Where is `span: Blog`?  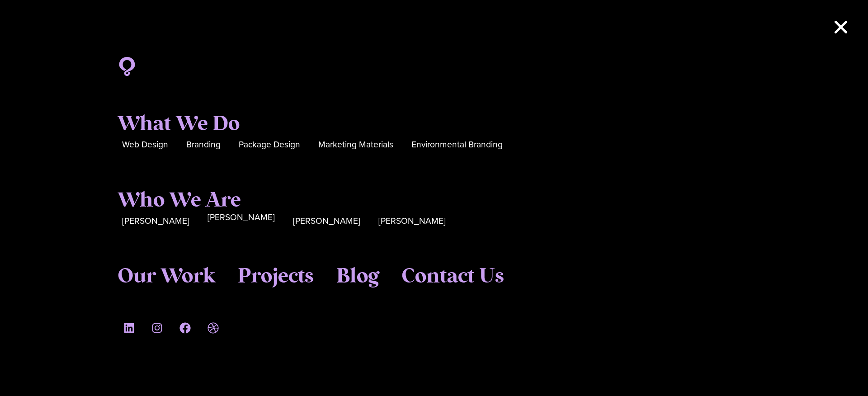 span: Blog is located at coordinates (357, 277).